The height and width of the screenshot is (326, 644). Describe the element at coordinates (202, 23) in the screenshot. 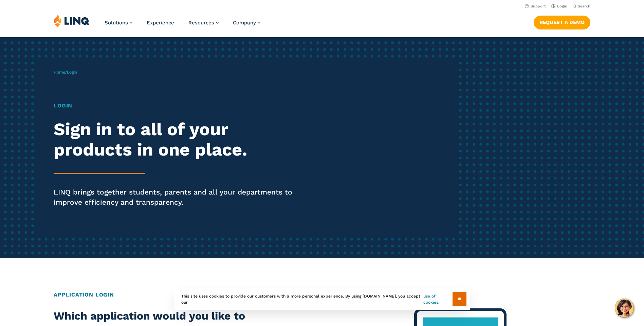

I see `span: Resources` at that location.